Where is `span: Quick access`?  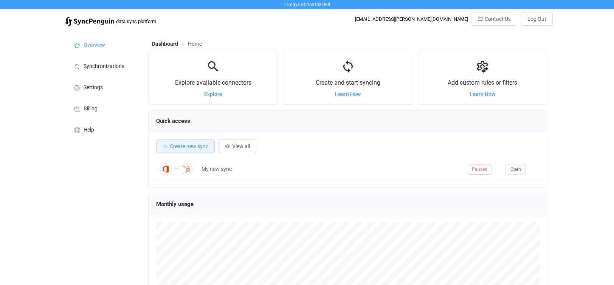
span: Quick access is located at coordinates (173, 121).